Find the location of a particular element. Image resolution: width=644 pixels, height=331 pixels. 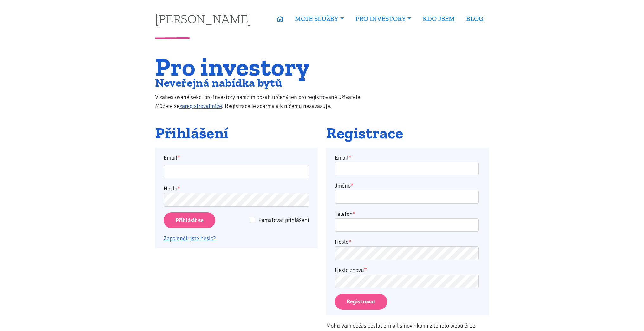

p: V zaheslované sekci pro investory nabízím obsah určený jen pro registrované uživatele. Můžete se ... is located at coordinates (265, 101).